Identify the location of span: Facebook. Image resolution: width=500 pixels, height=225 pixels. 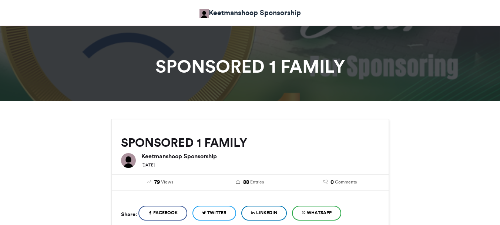
(165, 212).